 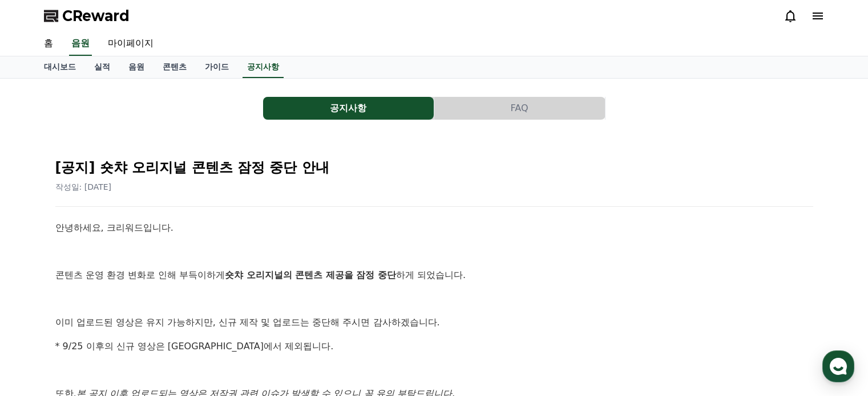 I want to click on a: 마이페이지, so click(x=130, y=44).